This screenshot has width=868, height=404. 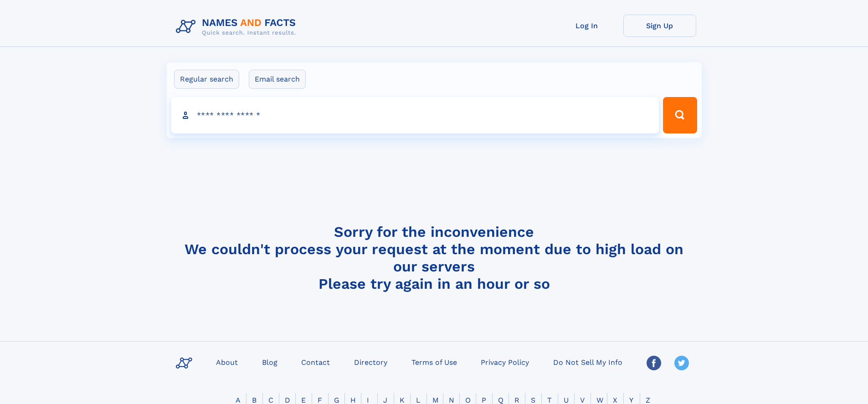 What do you see at coordinates (505, 362) in the screenshot?
I see `a: Privacy Policy` at bounding box center [505, 362].